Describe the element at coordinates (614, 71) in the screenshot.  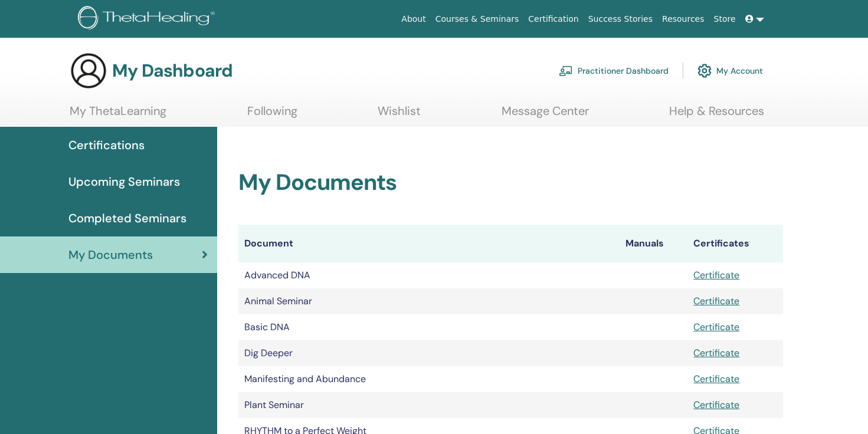
I see `a: Practitioner Dashboard` at that location.